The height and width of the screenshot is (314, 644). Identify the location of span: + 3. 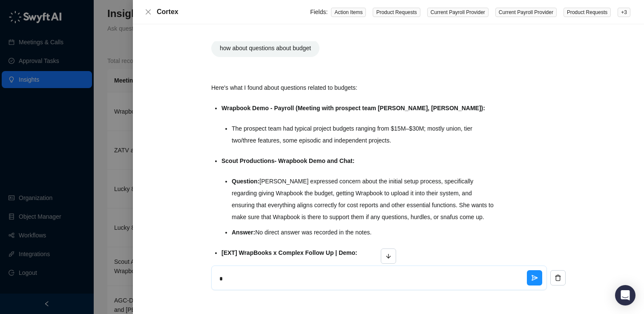
(624, 13).